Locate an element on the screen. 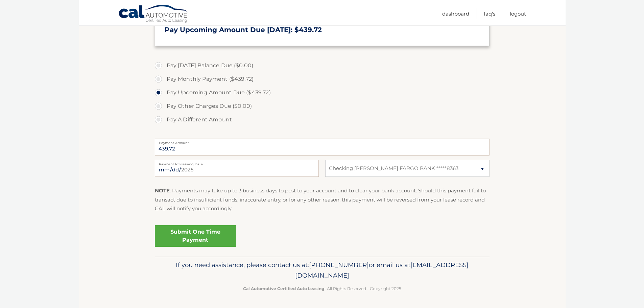 This screenshot has height=308, width=644. a: Logout is located at coordinates (518, 14).